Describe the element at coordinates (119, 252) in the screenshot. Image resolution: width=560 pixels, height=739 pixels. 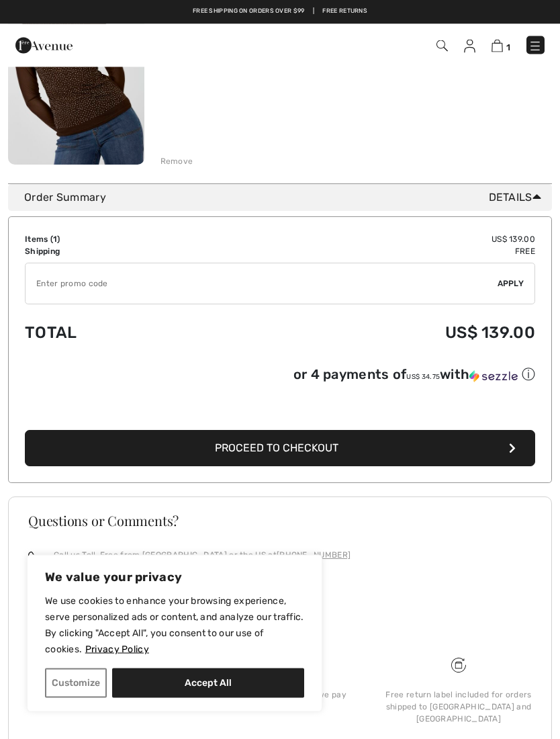
I see `td: Shipping` at that location.